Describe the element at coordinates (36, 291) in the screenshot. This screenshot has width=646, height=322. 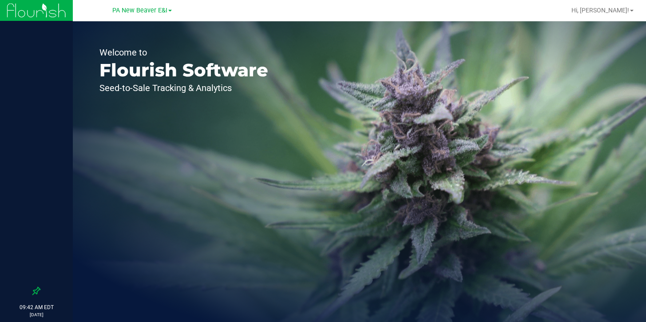
I see `label: Pin the sidebar to full width on large screens` at that location.